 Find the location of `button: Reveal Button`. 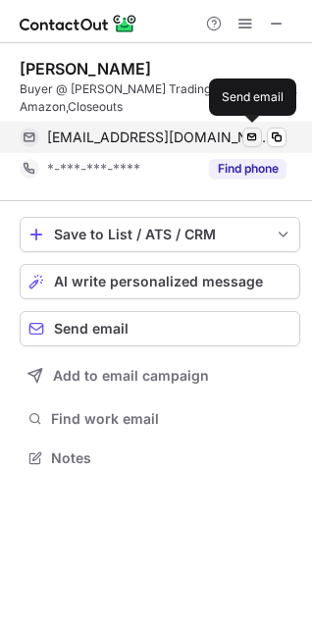

button: Reveal Button is located at coordinates (247, 169).